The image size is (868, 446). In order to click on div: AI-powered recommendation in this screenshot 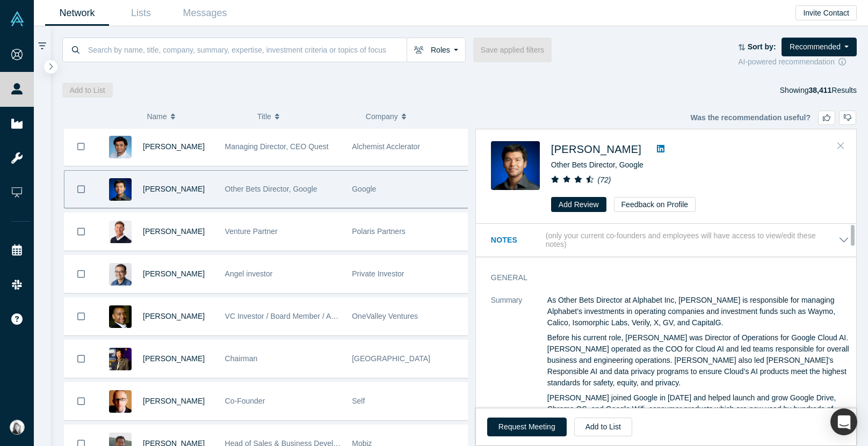, I will do `click(797, 62)`.